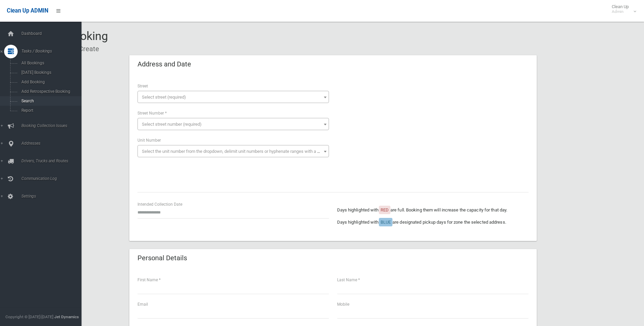 This screenshot has height=326, width=644. Describe the element at coordinates (50, 101) in the screenshot. I see `span: Search` at that location.